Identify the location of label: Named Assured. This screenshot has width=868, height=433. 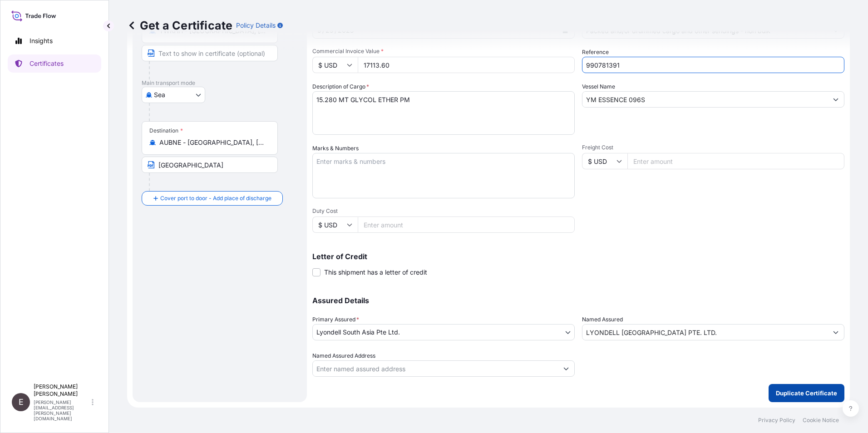
(603, 319).